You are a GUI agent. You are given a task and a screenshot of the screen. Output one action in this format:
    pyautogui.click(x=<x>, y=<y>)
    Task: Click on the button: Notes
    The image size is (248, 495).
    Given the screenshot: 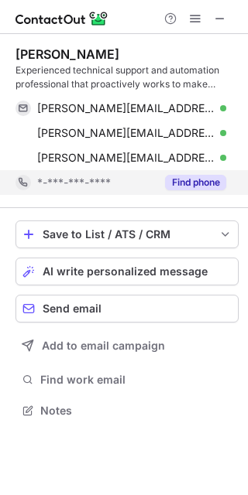 What is the action you would take?
    pyautogui.click(x=127, y=411)
    